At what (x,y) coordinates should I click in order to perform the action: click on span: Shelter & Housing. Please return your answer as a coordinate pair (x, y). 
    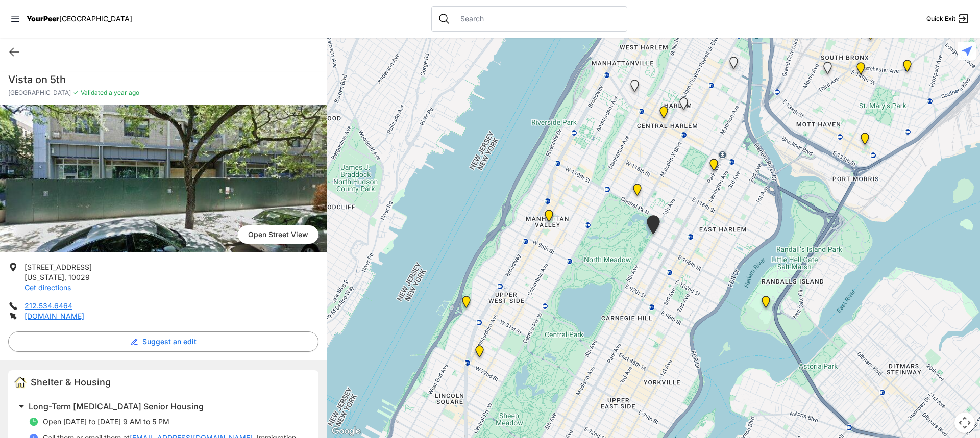
    Looking at the image, I should click on (71, 382).